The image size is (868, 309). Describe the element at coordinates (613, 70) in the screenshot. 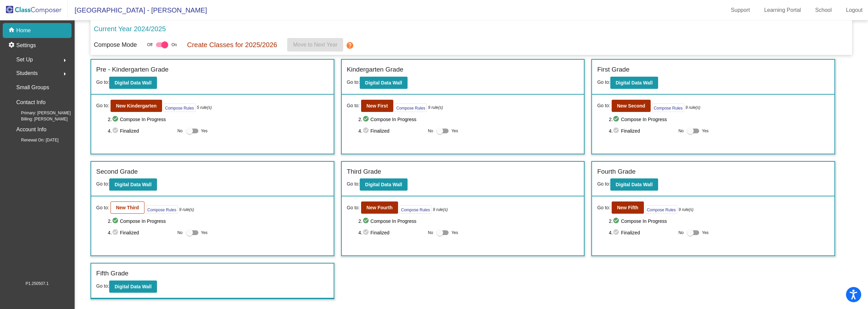

I see `label: First Grade` at that location.